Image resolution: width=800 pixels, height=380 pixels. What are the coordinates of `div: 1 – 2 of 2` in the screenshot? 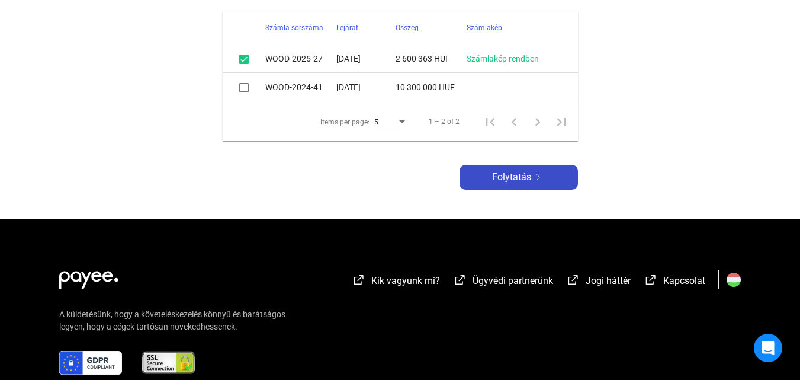 It's located at (444, 121).